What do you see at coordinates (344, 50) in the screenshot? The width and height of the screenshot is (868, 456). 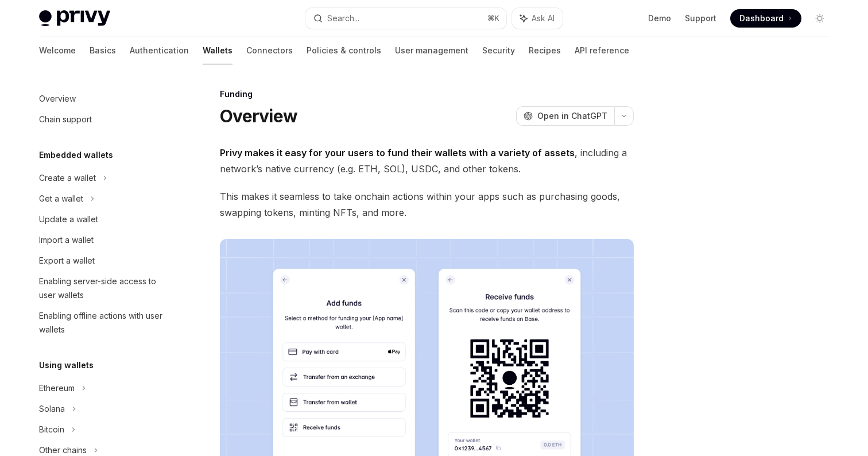 I see `a: Policies & controls` at bounding box center [344, 50].